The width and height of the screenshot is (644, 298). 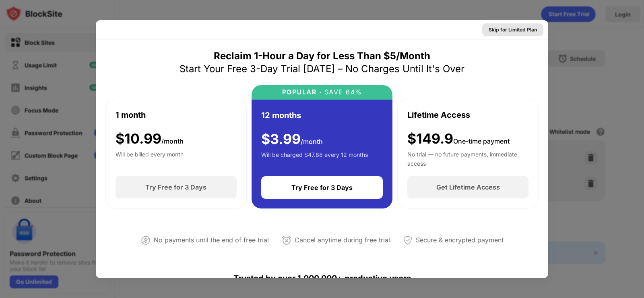 I want to click on div: Skip for Limited Plan, so click(x=513, y=30).